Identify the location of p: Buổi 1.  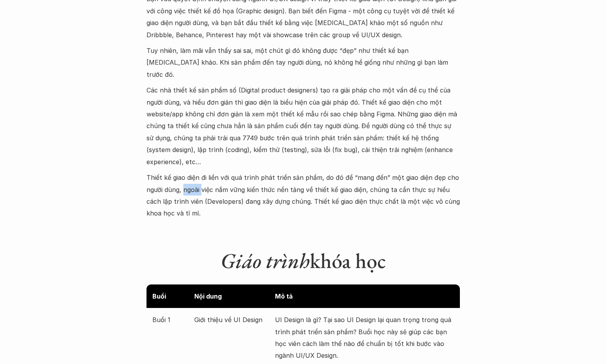
(172, 320).